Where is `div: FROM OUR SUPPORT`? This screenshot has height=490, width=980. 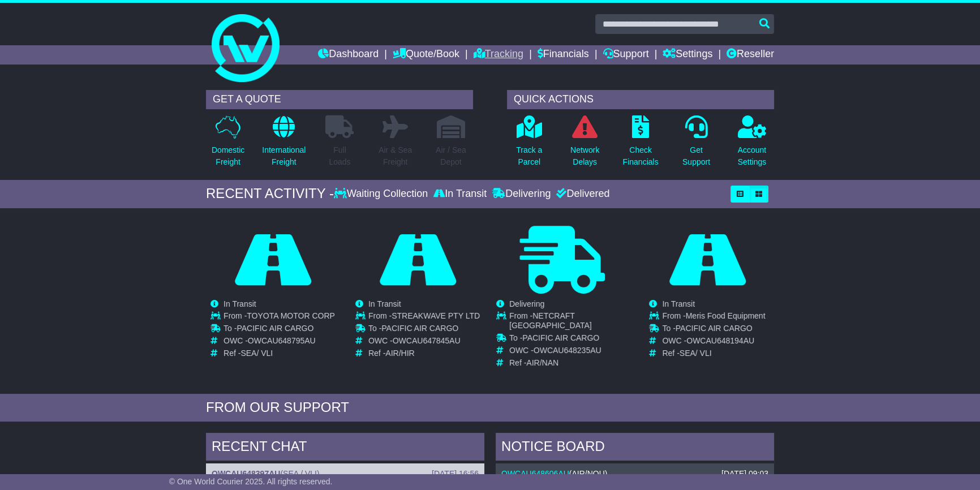 div: FROM OUR SUPPORT is located at coordinates (490, 407).